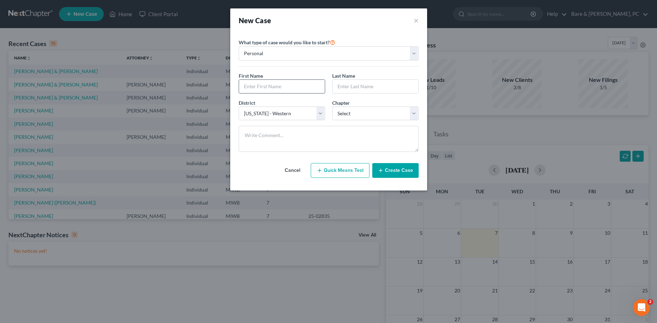 The width and height of the screenshot is (657, 323). Describe the element at coordinates (293, 171) in the screenshot. I see `button: Cancel` at that location.